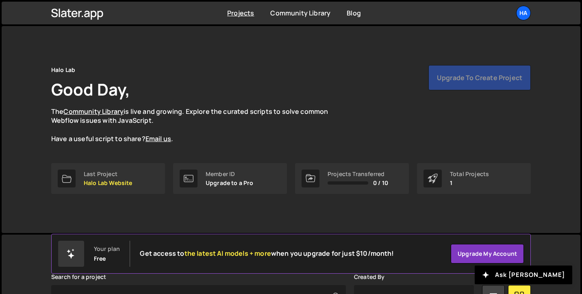 The height and width of the screenshot is (294, 582). Describe the element at coordinates (227, 253) in the screenshot. I see `span: the latest AI models + more` at that location.